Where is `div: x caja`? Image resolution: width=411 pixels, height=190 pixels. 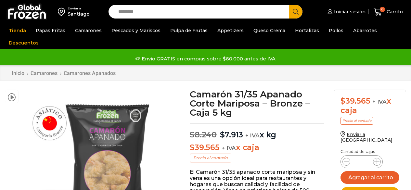
div: x caja is located at coordinates (370, 106).